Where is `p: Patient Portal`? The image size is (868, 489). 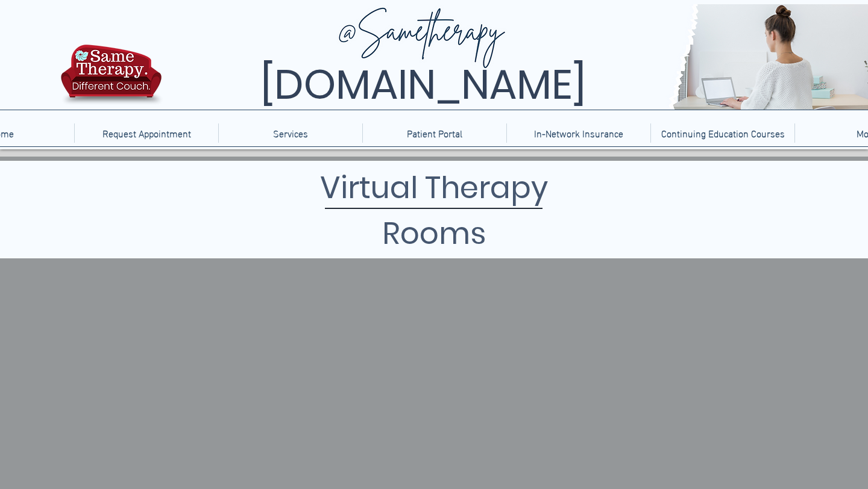
p: Patient Portal is located at coordinates (434, 133).